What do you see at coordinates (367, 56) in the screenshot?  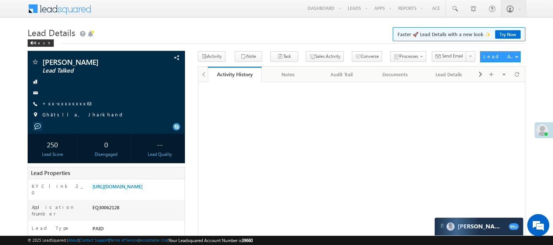 I see `button: Converse` at bounding box center [367, 56].